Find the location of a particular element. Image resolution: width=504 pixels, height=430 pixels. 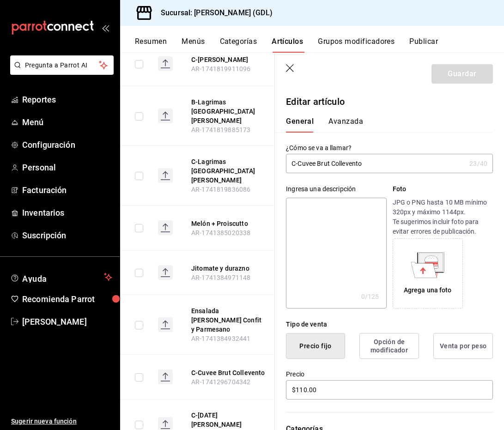

span: AR-1741384932441 is located at coordinates (221, 338).